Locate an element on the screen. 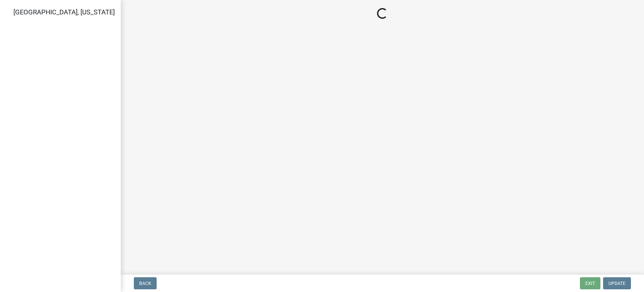 Image resolution: width=644 pixels, height=292 pixels. button: Update is located at coordinates (617, 284).